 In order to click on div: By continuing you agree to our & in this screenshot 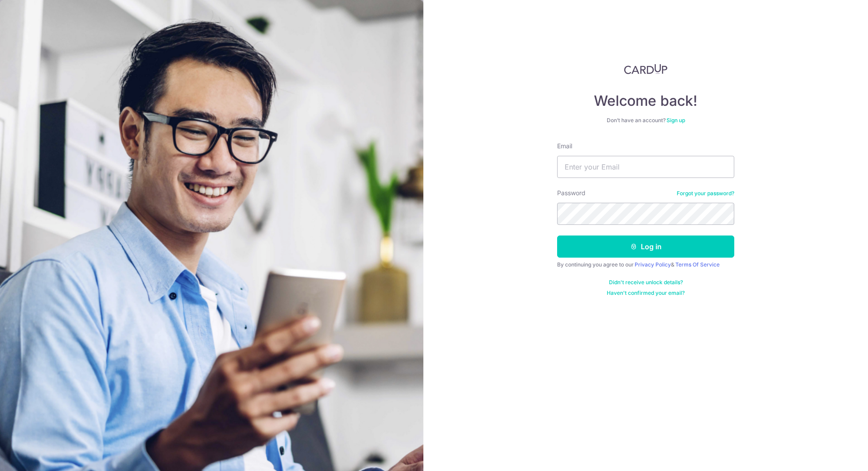, I will do `click(646, 265)`.